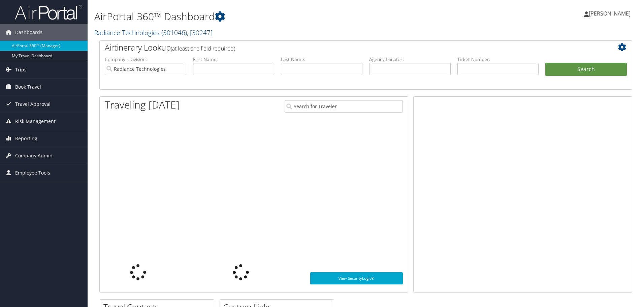  I want to click on a: Radiance Technologies, so click(153, 32).